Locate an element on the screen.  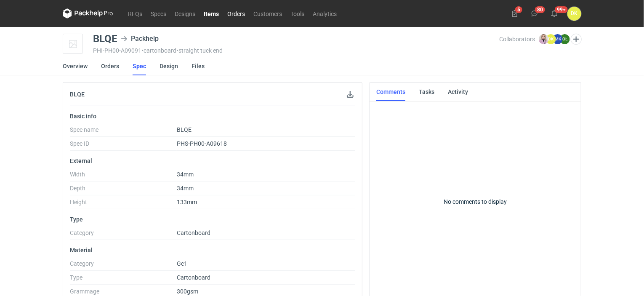
h2: BLQE is located at coordinates (77, 95).